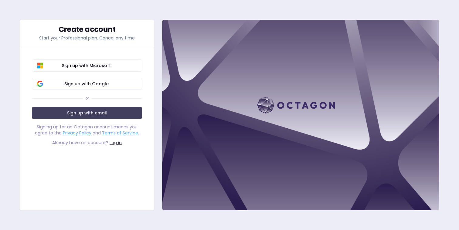 The height and width of the screenshot is (230, 459). What do you see at coordinates (87, 66) in the screenshot?
I see `button: Sign up with Microsoft` at bounding box center [87, 66].